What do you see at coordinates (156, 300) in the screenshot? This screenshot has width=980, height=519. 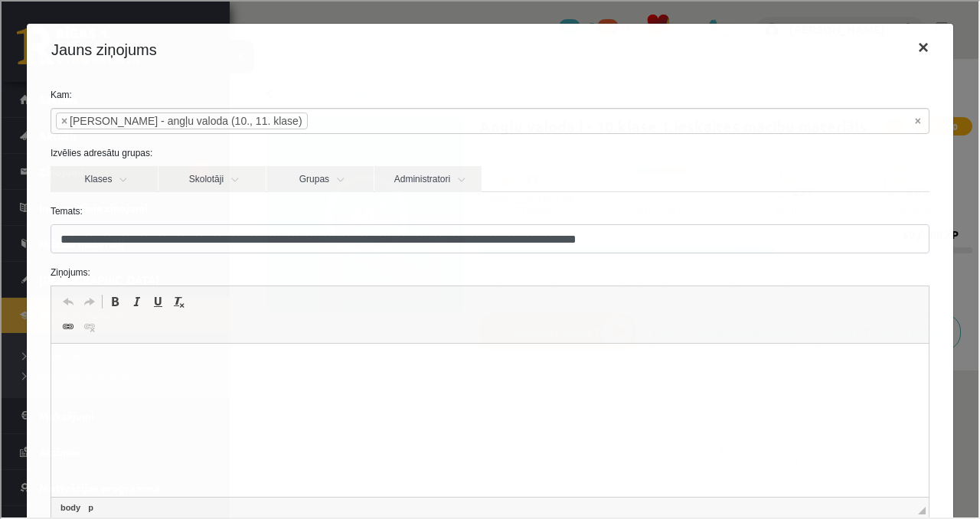 I see `a: Подчеркнутый (⌘+U)` at bounding box center [156, 300].